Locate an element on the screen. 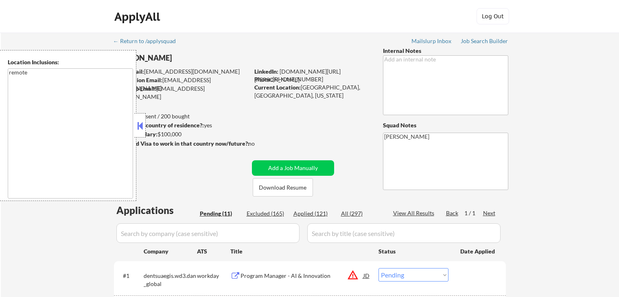 The width and height of the screenshot is (619, 297). strong: Can work in country of residence?: is located at coordinates (159, 125).